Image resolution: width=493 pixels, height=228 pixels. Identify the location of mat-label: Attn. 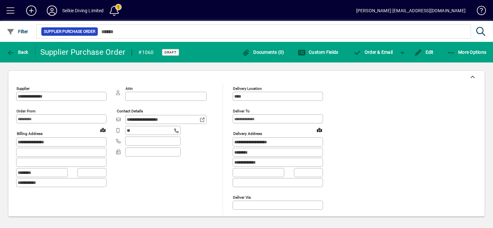
(129, 89).